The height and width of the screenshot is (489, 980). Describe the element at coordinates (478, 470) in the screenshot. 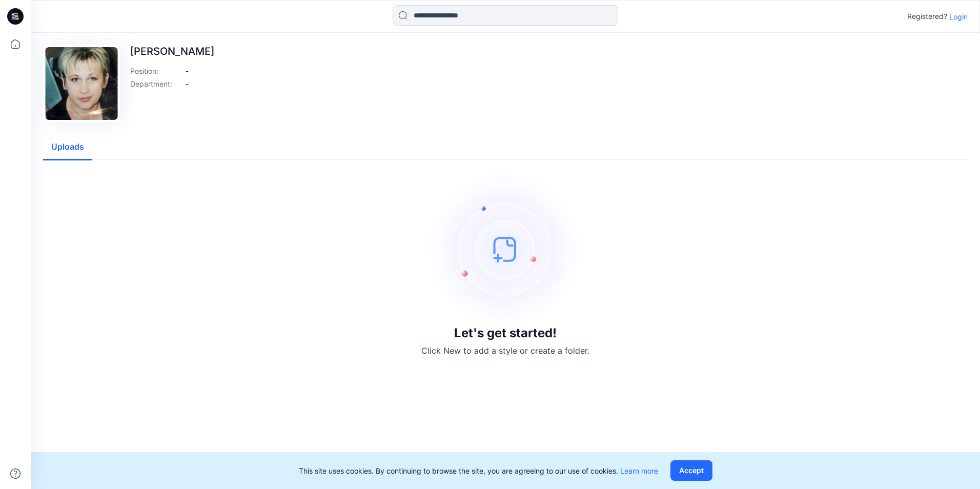

I see `p: This site uses cookies. By continuing to browse the site, you are agreeing to our use of cookies.` at that location.